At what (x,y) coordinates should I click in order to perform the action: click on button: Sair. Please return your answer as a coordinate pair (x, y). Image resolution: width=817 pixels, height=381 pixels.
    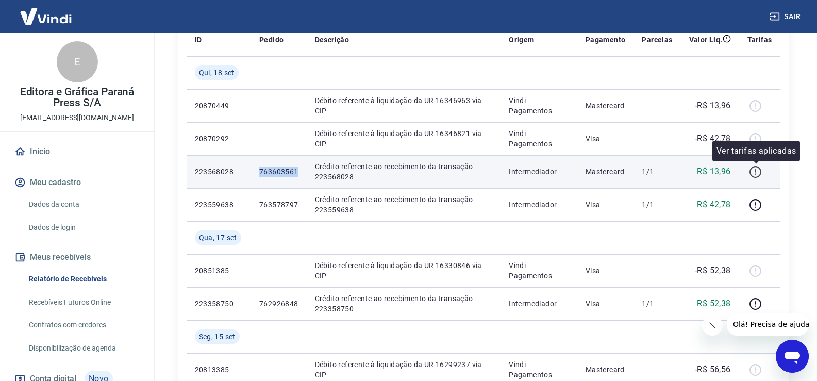
    Looking at the image, I should click on (786, 17).